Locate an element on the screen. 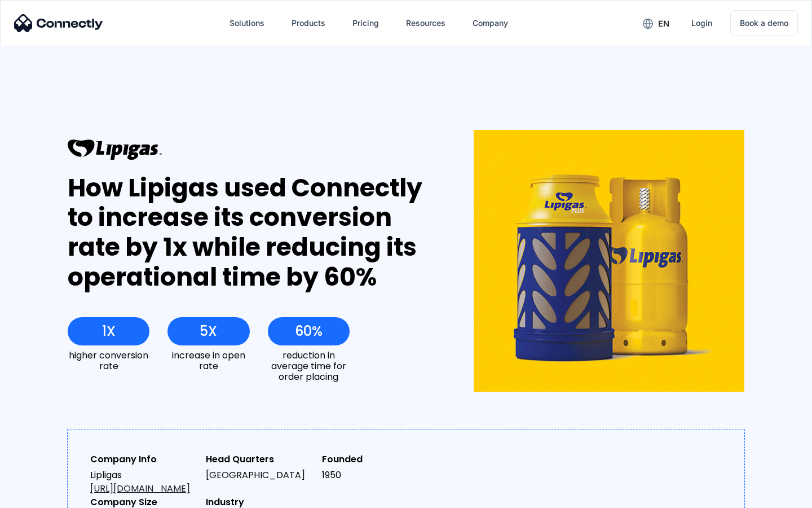 This screenshot has width=812, height=508. div: Founded is located at coordinates (376, 459).